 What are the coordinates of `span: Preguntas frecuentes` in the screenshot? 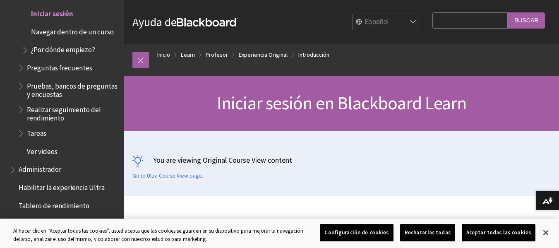 It's located at (60, 66).